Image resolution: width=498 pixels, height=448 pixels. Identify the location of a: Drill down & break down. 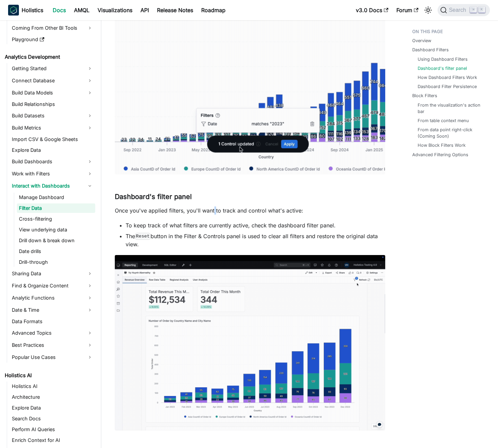
(56, 240).